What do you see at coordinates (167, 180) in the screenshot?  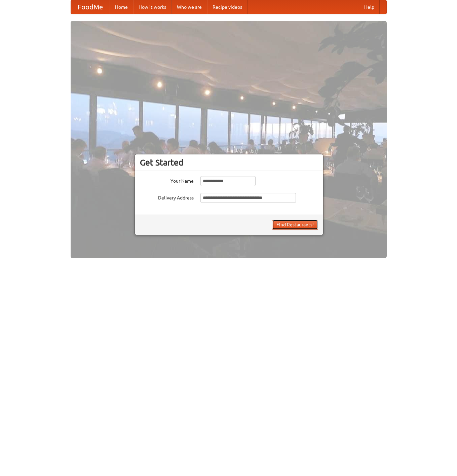 I see `label: Your Name` at bounding box center [167, 180].